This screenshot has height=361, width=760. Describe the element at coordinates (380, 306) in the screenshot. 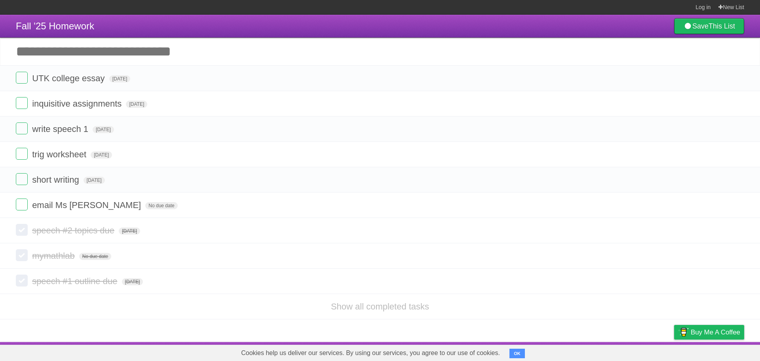

I see `a: Show all completed tasks` at that location.